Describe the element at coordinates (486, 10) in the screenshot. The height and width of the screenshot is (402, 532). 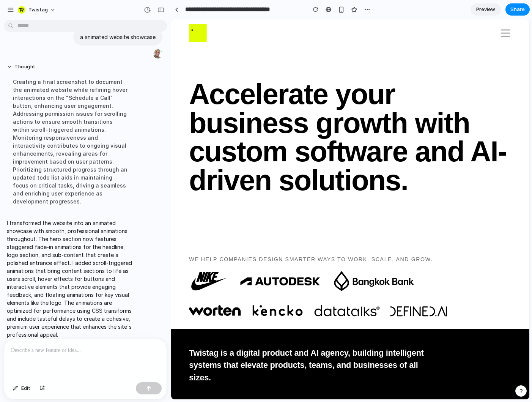
I see `span: Preview` at that location.